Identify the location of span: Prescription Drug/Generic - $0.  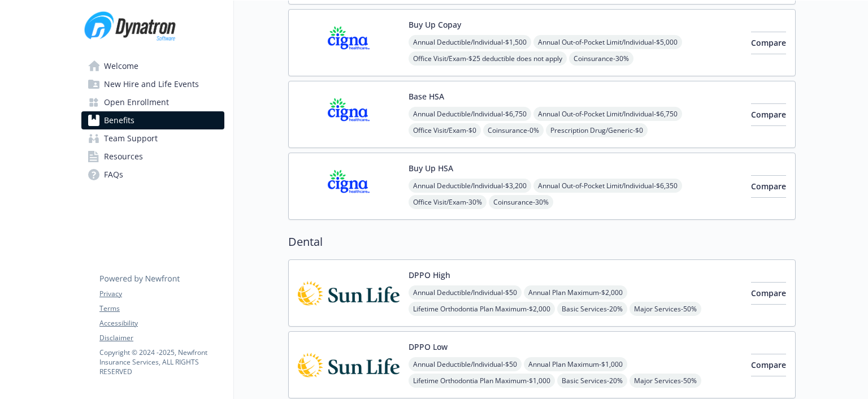
(597, 130).